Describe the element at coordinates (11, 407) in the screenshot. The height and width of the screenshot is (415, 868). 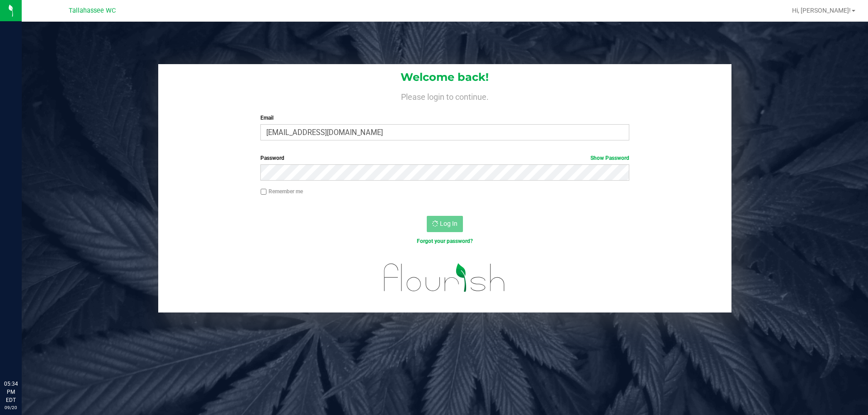
I see `p: 09/20` at that location.